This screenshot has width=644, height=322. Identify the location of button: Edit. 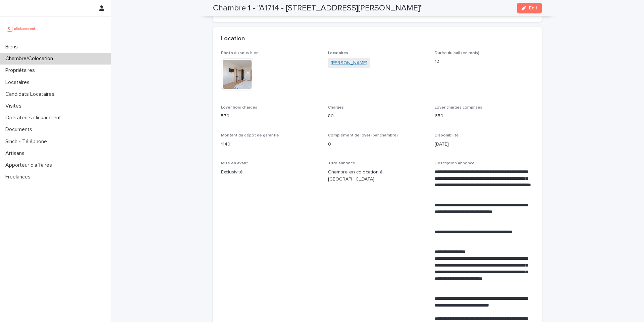
(529, 8).